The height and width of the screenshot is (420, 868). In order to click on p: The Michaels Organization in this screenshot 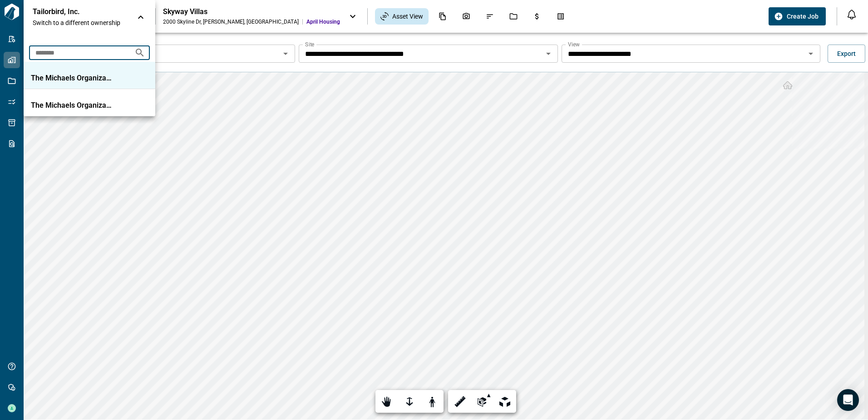, I will do `click(72, 78)`.